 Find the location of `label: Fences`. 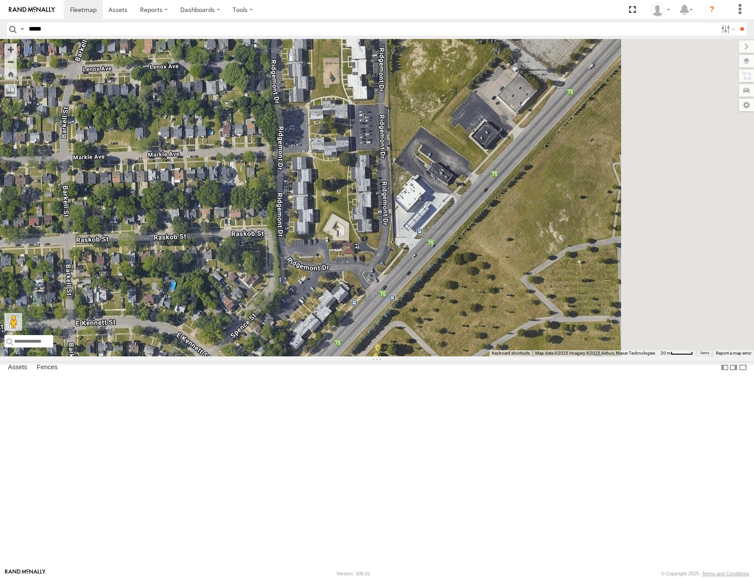

label: Fences is located at coordinates (47, 367).